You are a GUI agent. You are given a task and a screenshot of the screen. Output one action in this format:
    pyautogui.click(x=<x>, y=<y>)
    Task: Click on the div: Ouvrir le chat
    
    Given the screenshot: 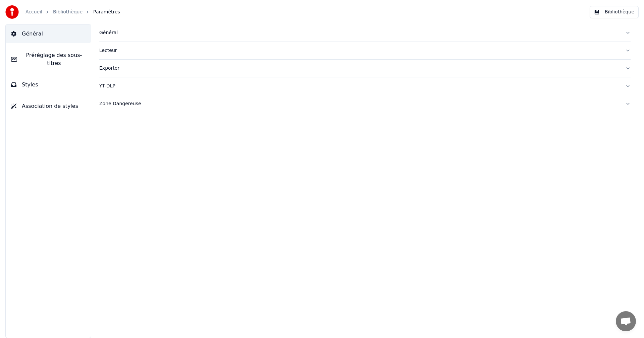 What is the action you would take?
    pyautogui.click(x=626, y=322)
    